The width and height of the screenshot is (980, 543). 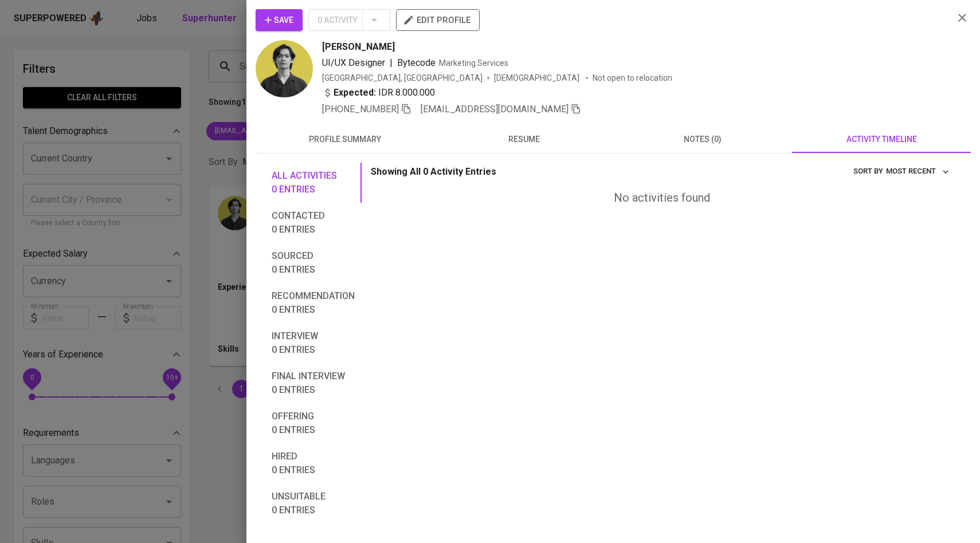 What do you see at coordinates (632, 78) in the screenshot?
I see `p: Not open to relocation` at bounding box center [632, 78].